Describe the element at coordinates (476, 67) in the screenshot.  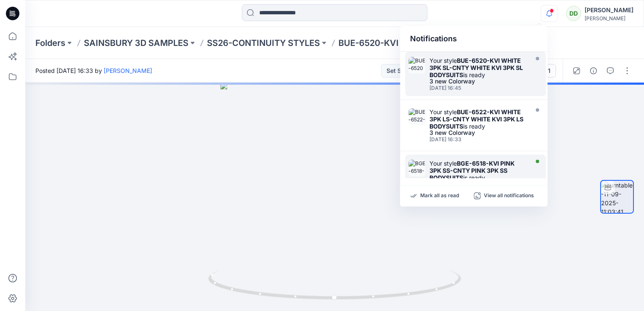
I see `strong: BUE-6520-KVI WHITE 3PK SL-CNTY WHITE KVI 3PK SL BODYSUITS` at that location.